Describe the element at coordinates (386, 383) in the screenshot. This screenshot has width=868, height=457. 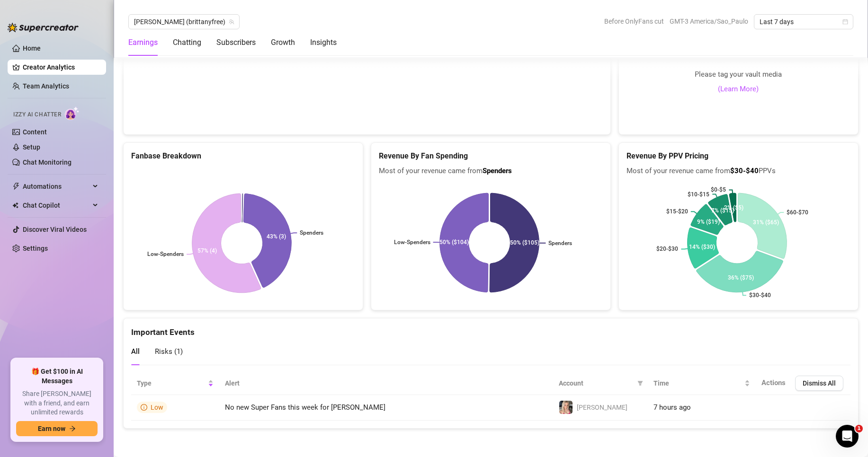
I see `th: Alert` at that location.